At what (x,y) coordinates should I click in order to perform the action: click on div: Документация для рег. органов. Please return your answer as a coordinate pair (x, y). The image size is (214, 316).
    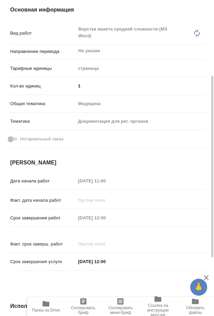
    Looking at the image, I should click on (141, 122).